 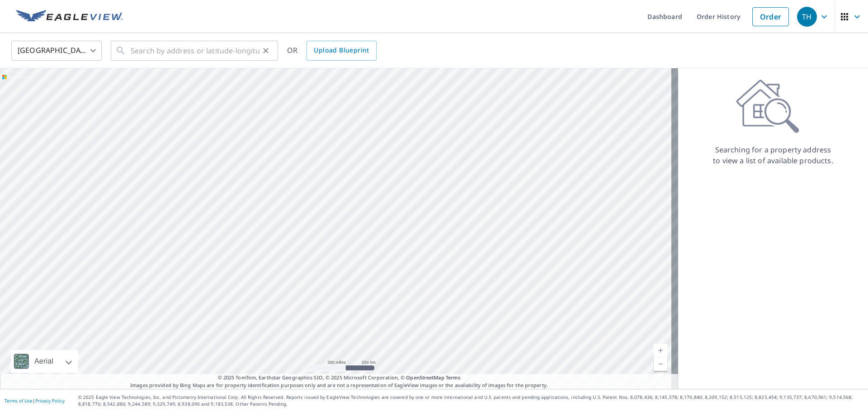 What do you see at coordinates (50, 400) in the screenshot?
I see `a: Privacy Policy` at bounding box center [50, 400].